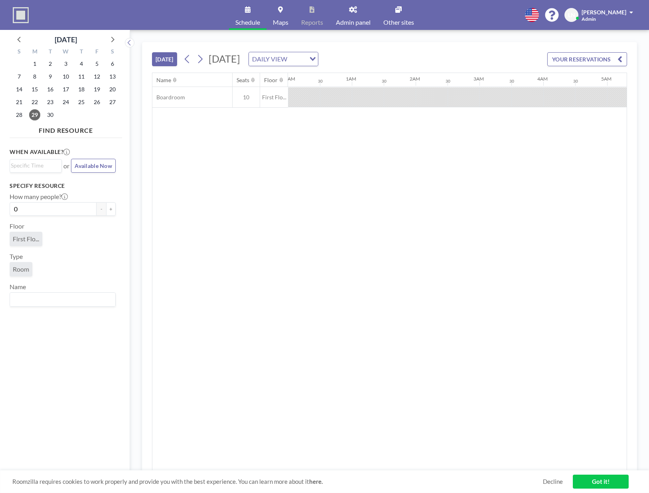 The width and height of the screenshot is (649, 493). I want to click on div: F, so click(97, 52).